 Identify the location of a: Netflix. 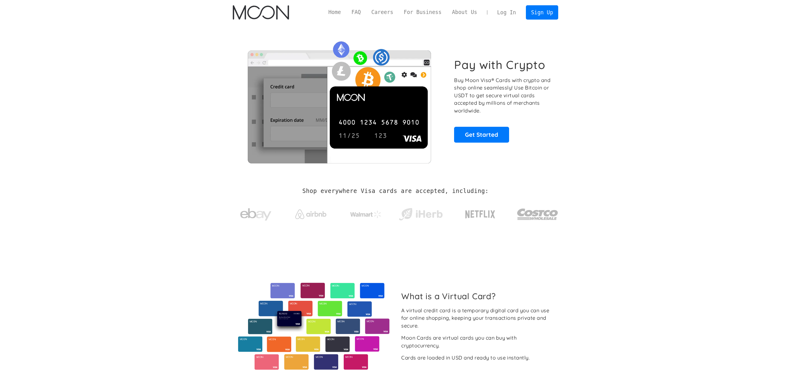
(480, 213).